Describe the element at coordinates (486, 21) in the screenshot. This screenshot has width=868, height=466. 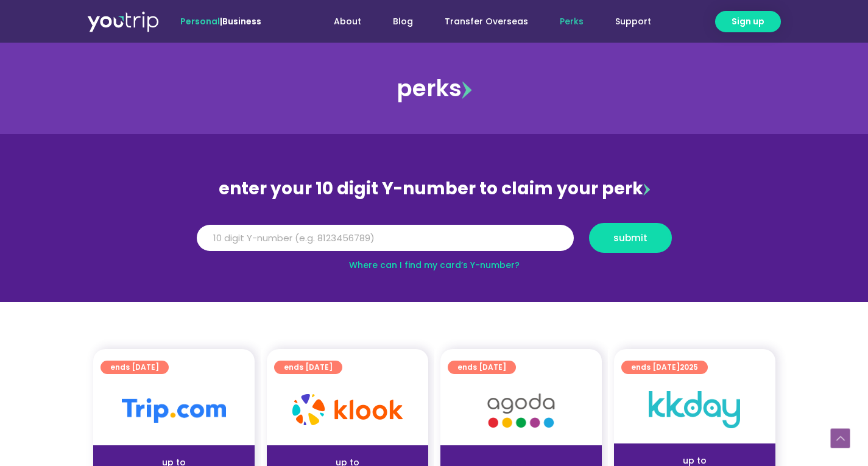
I see `a: Transfer Overseas` at that location.